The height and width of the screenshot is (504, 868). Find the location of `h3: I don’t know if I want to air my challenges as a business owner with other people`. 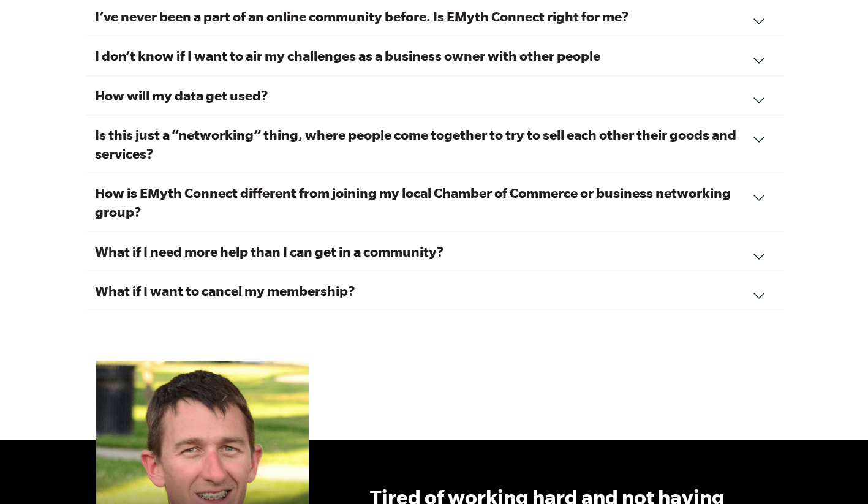

h3: I don’t know if I want to air my challenges as a business owner with other people is located at coordinates (434, 55).